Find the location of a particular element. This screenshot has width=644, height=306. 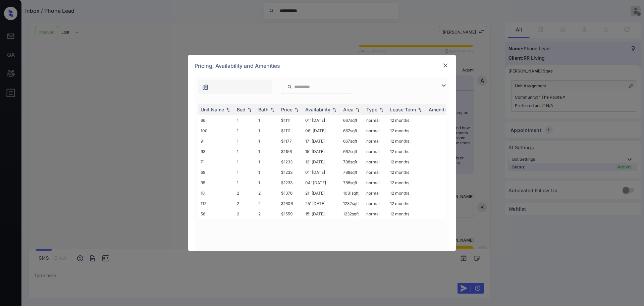

td: 69 is located at coordinates (216, 172).